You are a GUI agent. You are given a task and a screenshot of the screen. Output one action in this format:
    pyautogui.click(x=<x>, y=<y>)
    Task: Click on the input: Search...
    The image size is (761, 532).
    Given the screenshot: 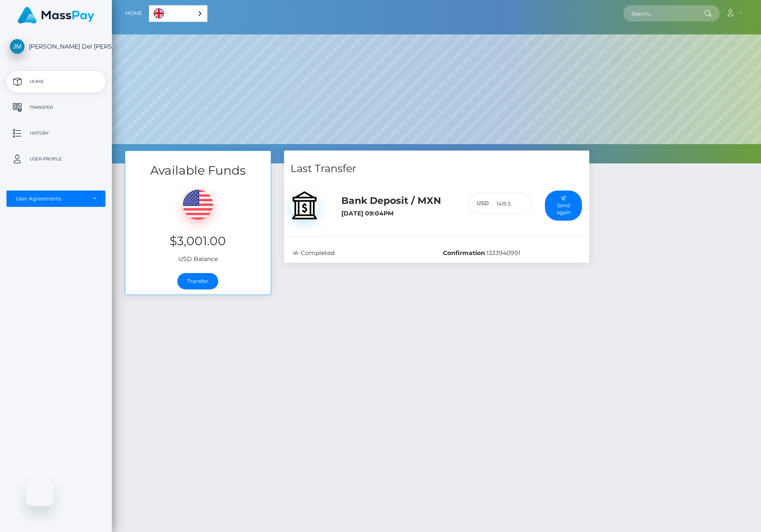 What is the action you would take?
    pyautogui.click(x=663, y=13)
    